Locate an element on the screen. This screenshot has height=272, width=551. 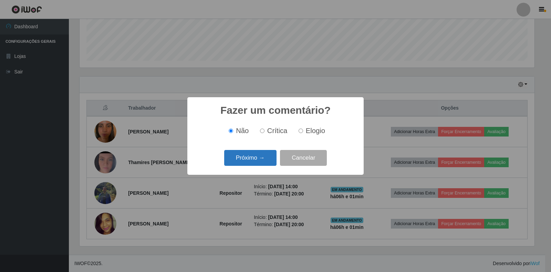
h2: Fazer um comentário? is located at coordinates (275, 110).